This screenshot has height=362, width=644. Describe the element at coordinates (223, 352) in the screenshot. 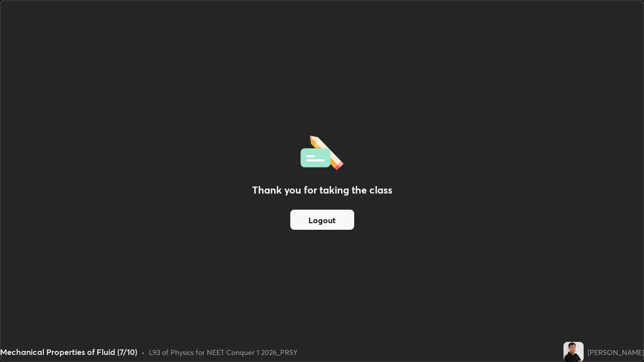

I see `div: L93 of Physics for NEET Conquer 1 2026_PRSY` at that location.